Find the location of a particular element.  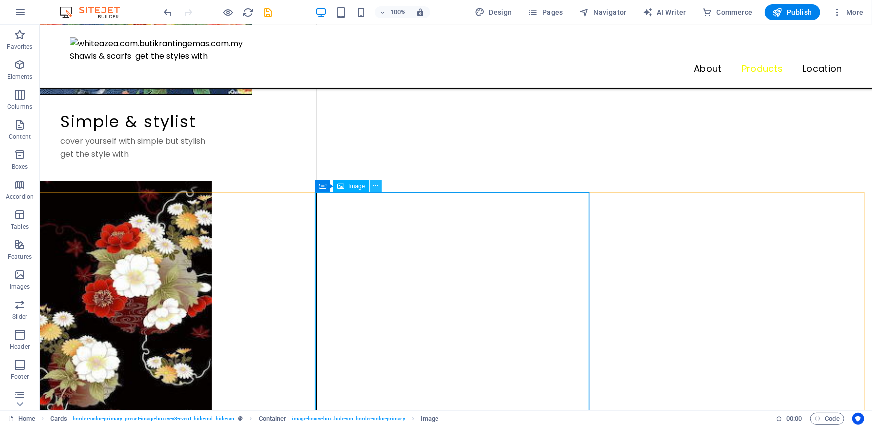

button: Commerce is located at coordinates (727, 12).